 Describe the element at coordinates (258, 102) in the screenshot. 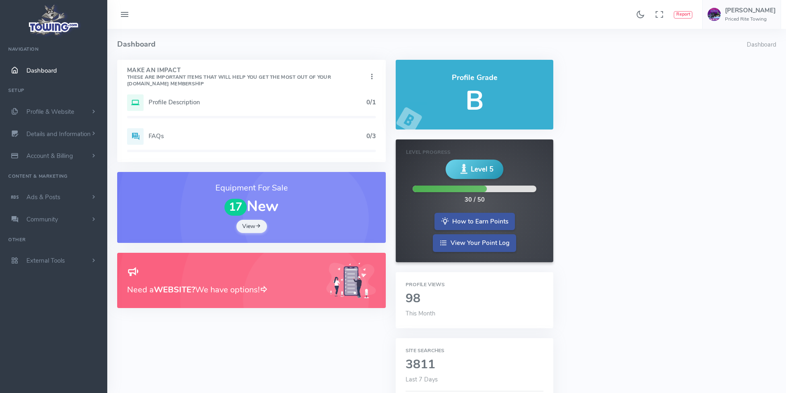

I see `h5: Profile Description` at that location.